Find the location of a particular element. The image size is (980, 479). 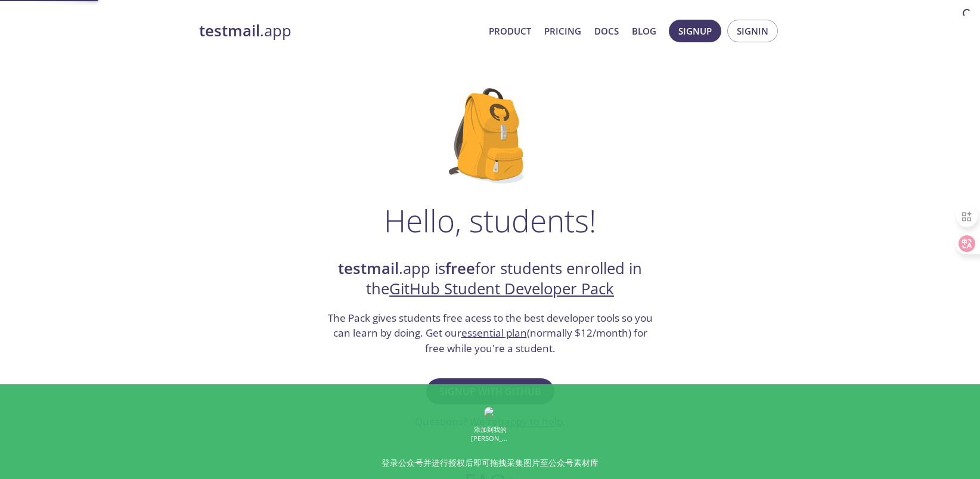

button: Signin is located at coordinates (752, 31).